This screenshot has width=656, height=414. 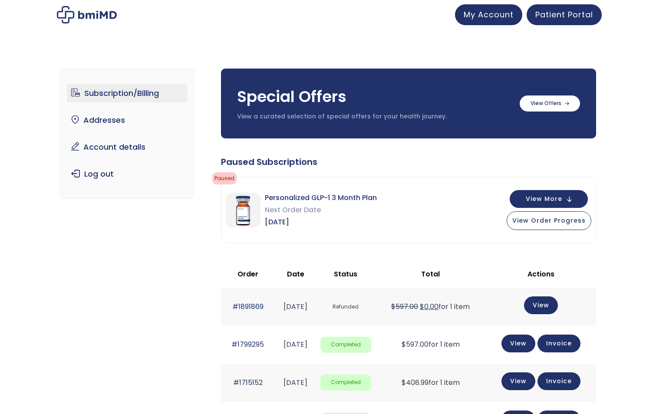 What do you see at coordinates (321, 198) in the screenshot?
I see `span: Personalized GLP-1 3 Month Plan` at bounding box center [321, 198].